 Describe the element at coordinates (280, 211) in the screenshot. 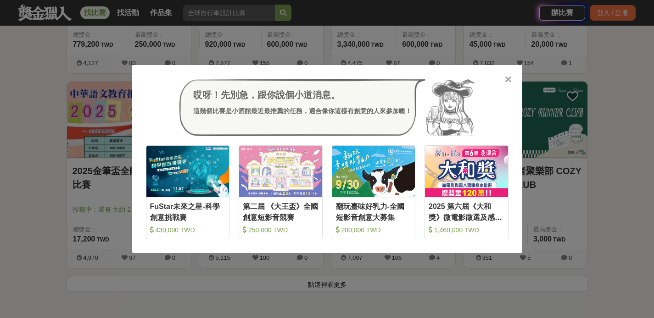

I see `div: 第二屆 《大王盃》全國創意短影音競賽` at that location.